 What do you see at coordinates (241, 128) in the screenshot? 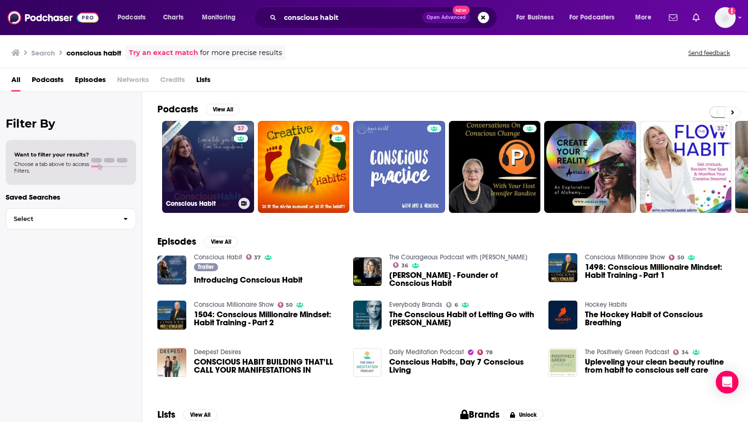
I see `a: 37` at bounding box center [241, 128].